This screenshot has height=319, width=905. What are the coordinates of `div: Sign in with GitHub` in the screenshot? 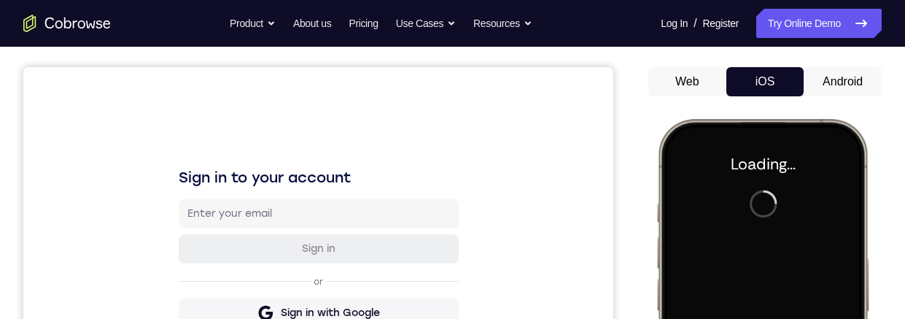 It's located at (306, 281).